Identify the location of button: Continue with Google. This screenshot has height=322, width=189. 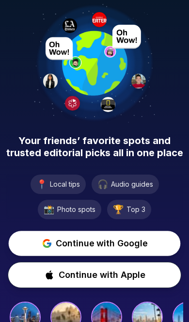
(95, 243).